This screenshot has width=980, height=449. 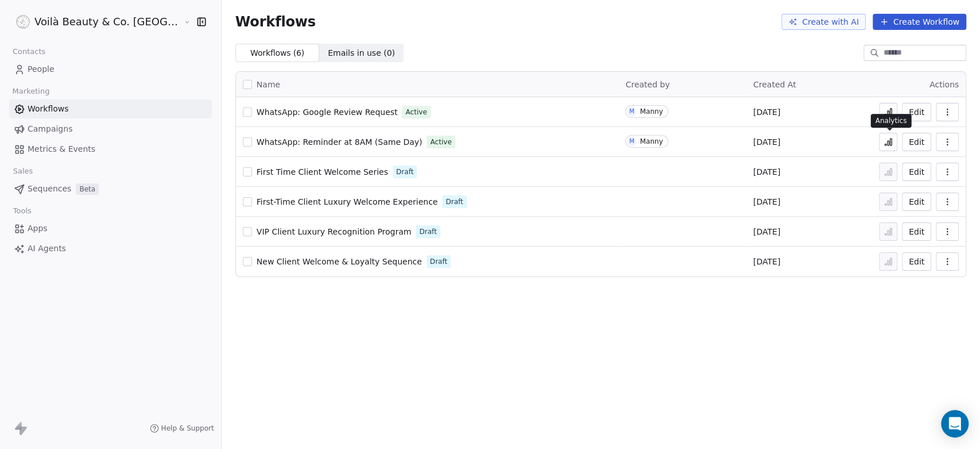 I want to click on span: WhatsApp: Reminder at 8AM (Same Day), so click(x=339, y=142).